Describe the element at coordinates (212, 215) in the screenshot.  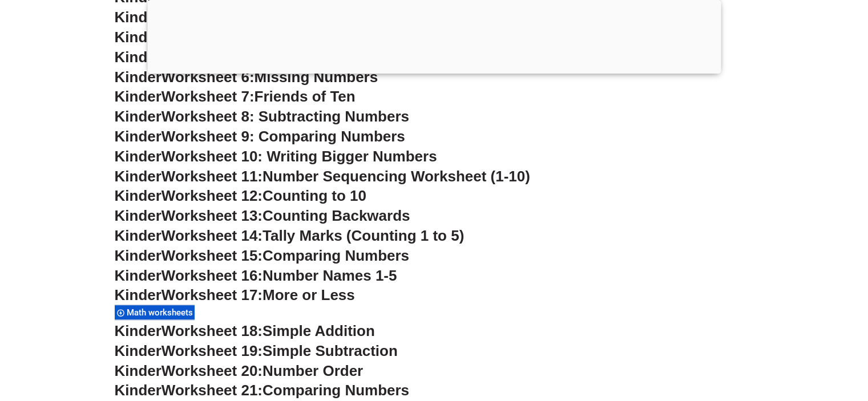
I see `span: Worksheet 13:` at that location.